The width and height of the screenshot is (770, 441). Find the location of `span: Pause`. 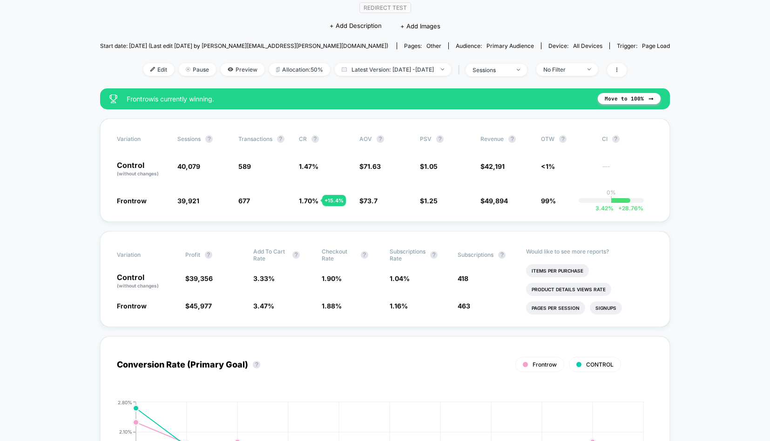

span: Pause is located at coordinates (197, 69).